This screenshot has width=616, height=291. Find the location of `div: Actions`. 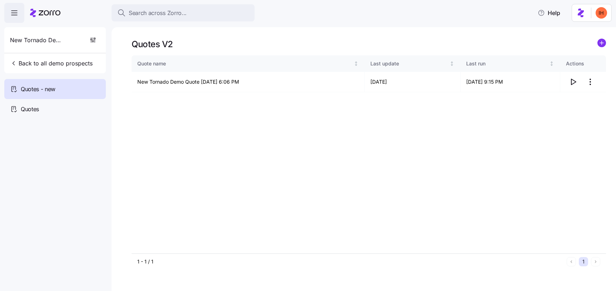

div: Actions is located at coordinates (583, 64).